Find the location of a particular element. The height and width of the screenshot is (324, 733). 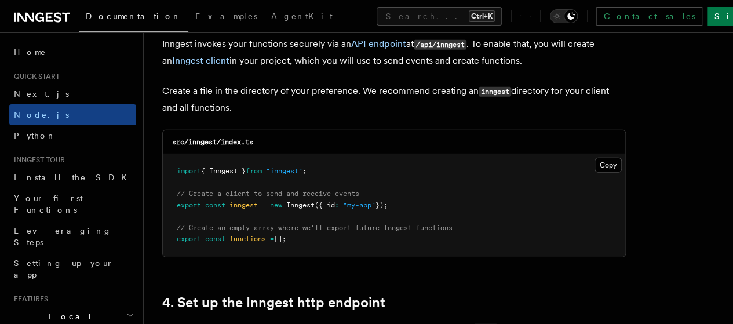

span: Your first Functions is located at coordinates (48, 204).